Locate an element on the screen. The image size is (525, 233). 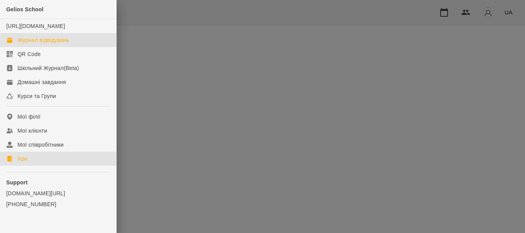
div: Шкільний Журнал(Beta) is located at coordinates (48, 68).